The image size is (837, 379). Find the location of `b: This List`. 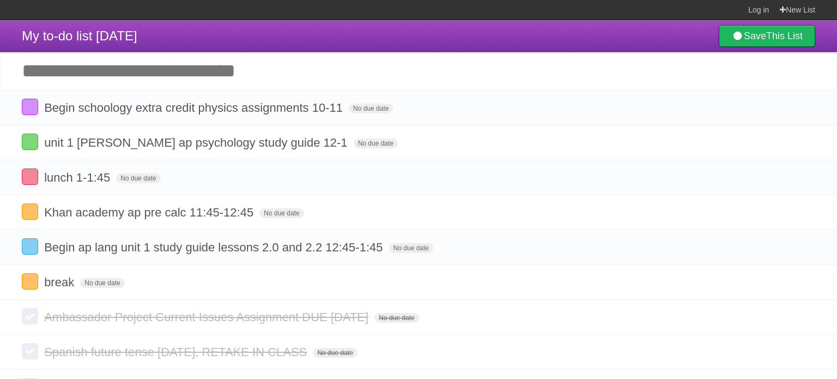

b: This List is located at coordinates (784, 36).